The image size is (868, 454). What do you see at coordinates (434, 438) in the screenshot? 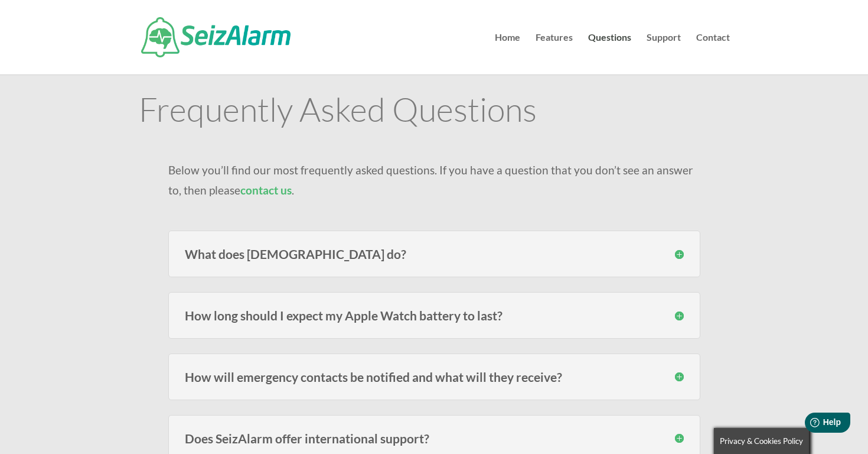
I see `h3: Does SeizAlarm offer international support?` at bounding box center [434, 438].